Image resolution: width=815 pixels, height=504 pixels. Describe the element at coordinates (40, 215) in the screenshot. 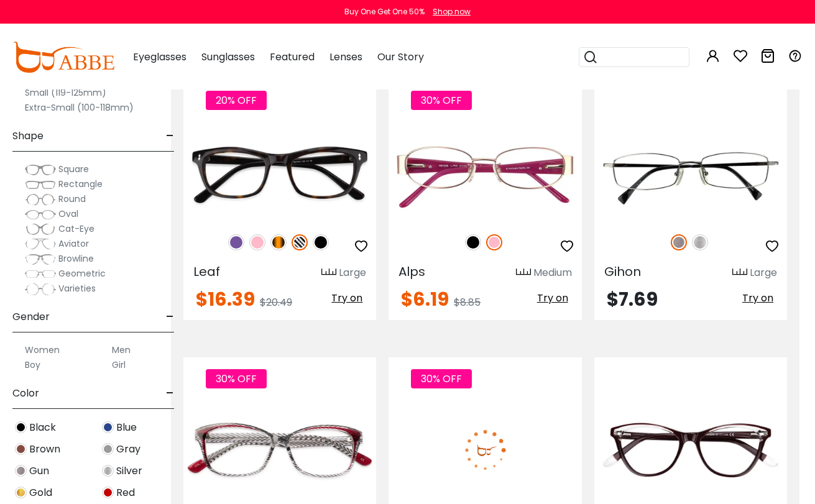

I see `img: Oval.png` at that location.